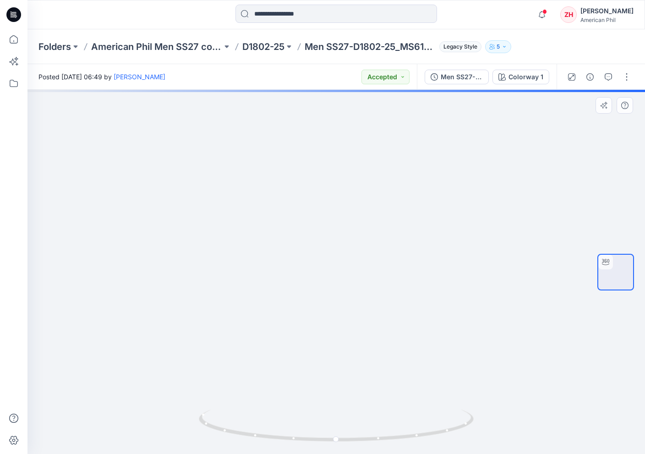 The height and width of the screenshot is (454, 645). Describe the element at coordinates (157, 47) in the screenshot. I see `p: American Phil Men SS27 collection` at that location.